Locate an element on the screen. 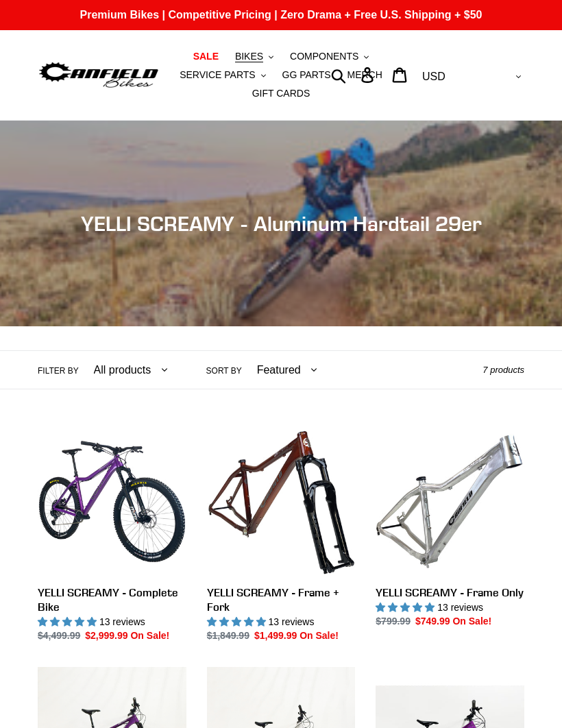  a: GG PARTS is located at coordinates (307, 74).